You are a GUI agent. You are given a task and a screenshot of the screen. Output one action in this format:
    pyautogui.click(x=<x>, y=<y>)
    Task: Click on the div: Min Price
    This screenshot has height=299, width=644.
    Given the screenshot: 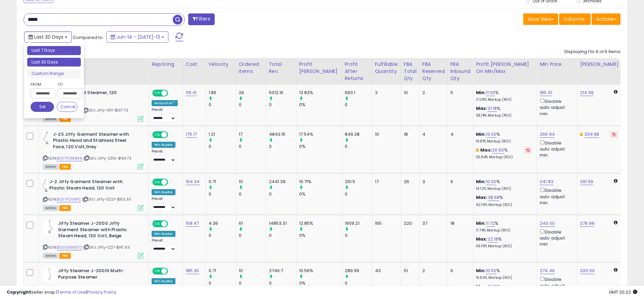 What is the action you would take?
    pyautogui.click(x=557, y=64)
    